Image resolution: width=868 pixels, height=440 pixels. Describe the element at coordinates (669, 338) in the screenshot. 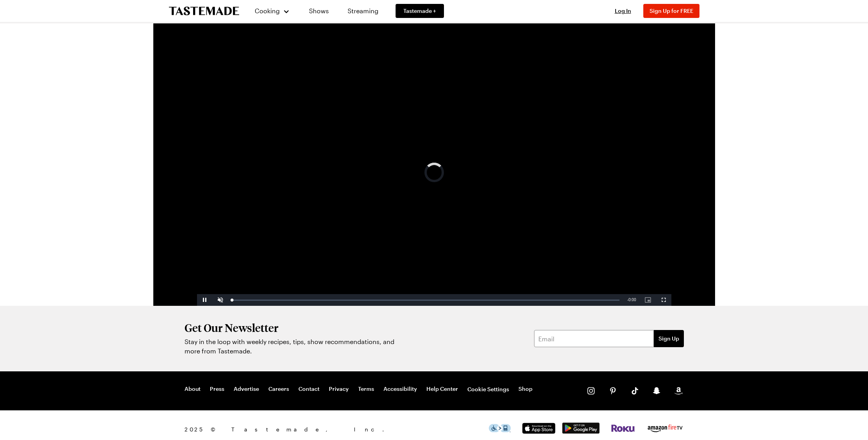

I see `span: Sign Up` at that location.